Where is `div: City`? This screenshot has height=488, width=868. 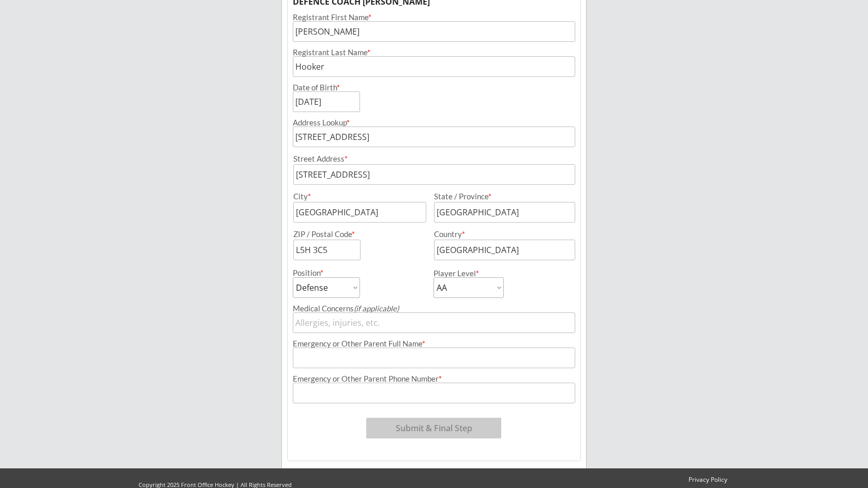
div: City is located at coordinates (359, 197).